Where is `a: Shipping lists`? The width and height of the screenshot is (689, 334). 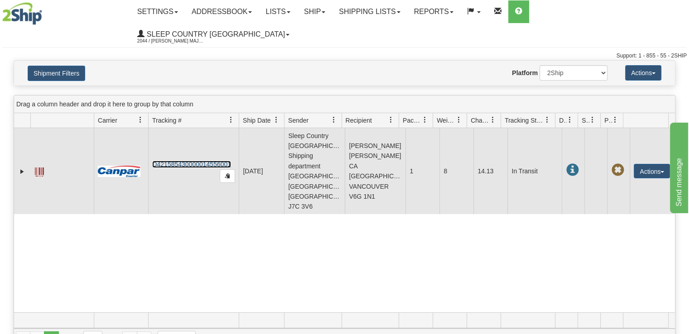
a: Shipping lists is located at coordinates (369, 12).